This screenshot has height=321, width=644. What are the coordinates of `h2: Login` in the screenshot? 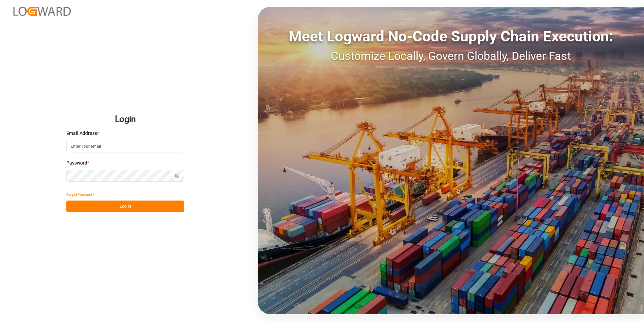 It's located at (125, 119).